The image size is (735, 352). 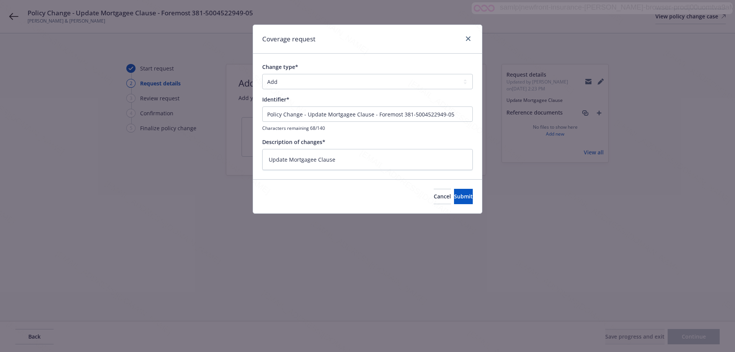 What do you see at coordinates (442, 196) in the screenshot?
I see `button: Cancel` at bounding box center [442, 196].